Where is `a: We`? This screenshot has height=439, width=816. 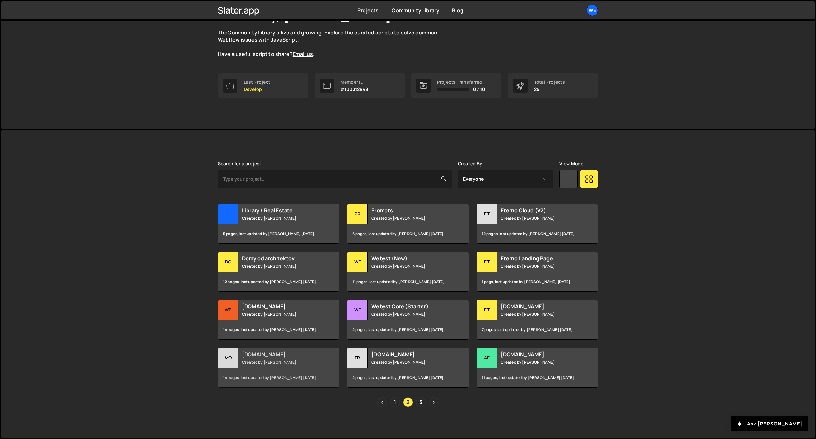 a: We is located at coordinates (592, 10).